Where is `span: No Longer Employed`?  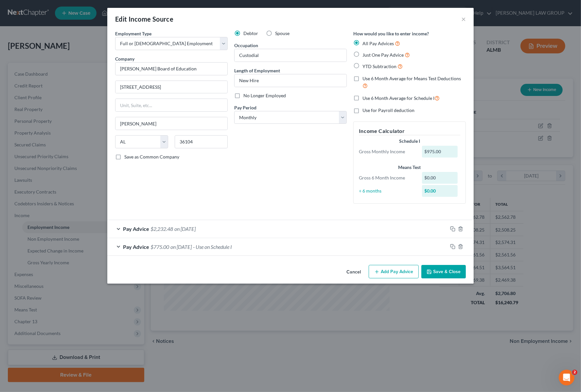
span: No Longer Employed is located at coordinates (265, 95).